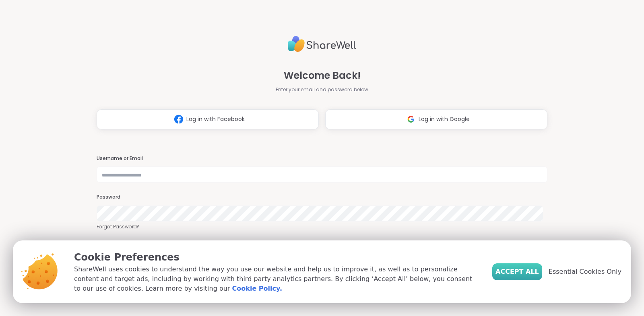 This screenshot has width=644, height=316. Describe the element at coordinates (277, 257) in the screenshot. I see `p: Cookie Preferences` at that location.